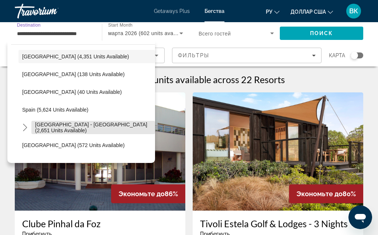 The height and width of the screenshot is (235, 378). What do you see at coordinates (100, 223) in the screenshot?
I see `h3: Clube Pinhal da Foz` at bounding box center [100, 223].